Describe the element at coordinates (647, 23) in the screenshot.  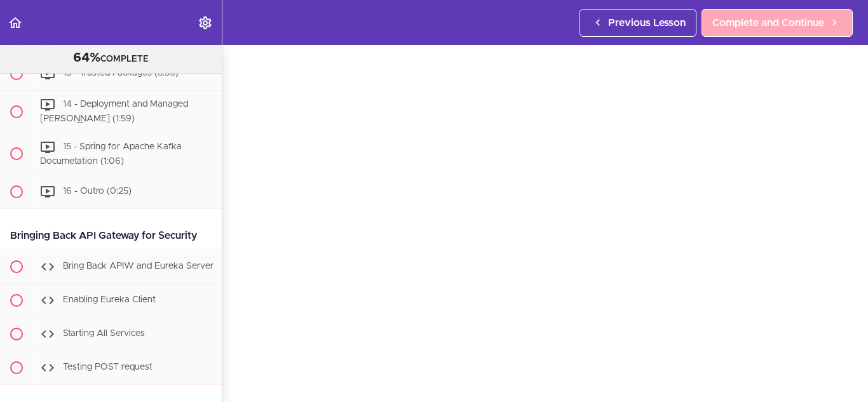
I see `span: Previous Lesson` at that location.